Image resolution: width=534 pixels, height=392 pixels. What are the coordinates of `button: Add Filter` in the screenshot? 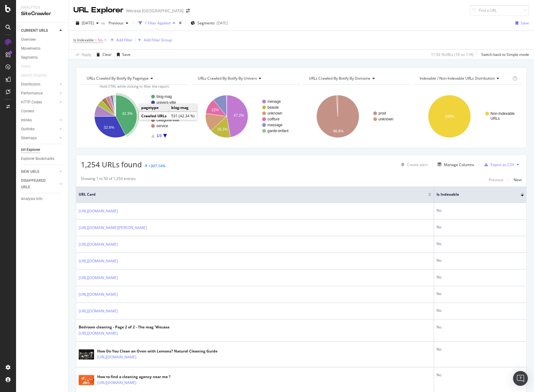 It's located at (120, 40).